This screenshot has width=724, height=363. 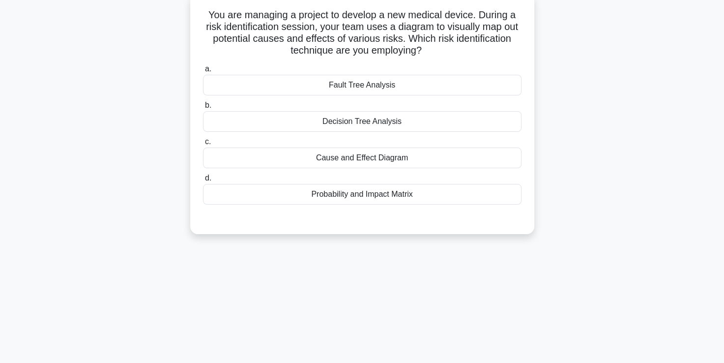 What do you see at coordinates (362, 158) in the screenshot?
I see `div: Cause and Effect Diagram` at bounding box center [362, 158].